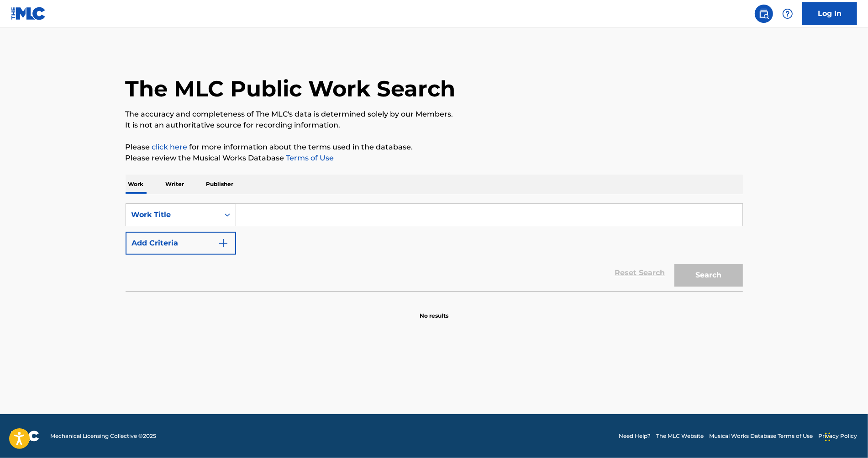 The height and width of the screenshot is (458, 868). What do you see at coordinates (103, 436) in the screenshot?
I see `span: Mechanical Licensing Collective © 2025` at bounding box center [103, 436].